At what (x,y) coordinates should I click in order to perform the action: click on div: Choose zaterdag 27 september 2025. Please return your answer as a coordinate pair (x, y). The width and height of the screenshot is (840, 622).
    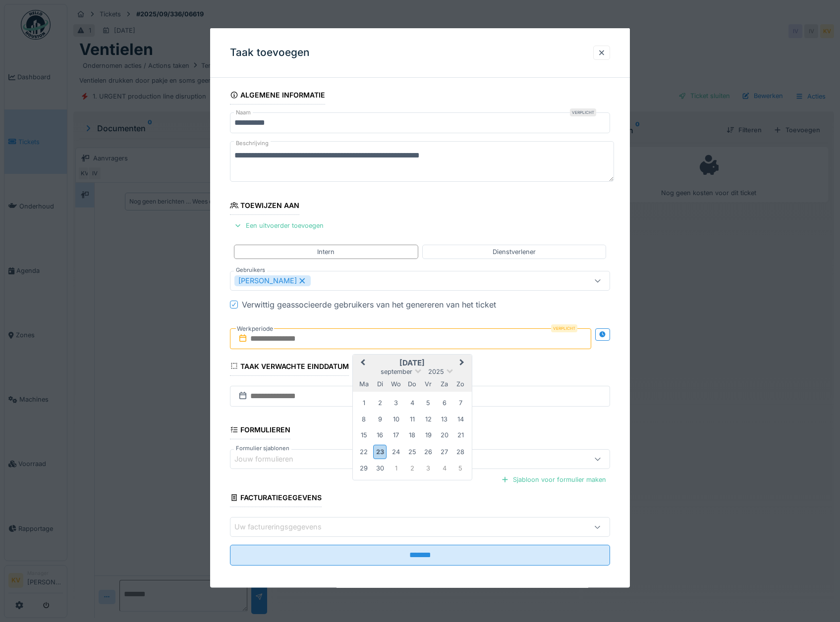
    Looking at the image, I should click on (444, 451).